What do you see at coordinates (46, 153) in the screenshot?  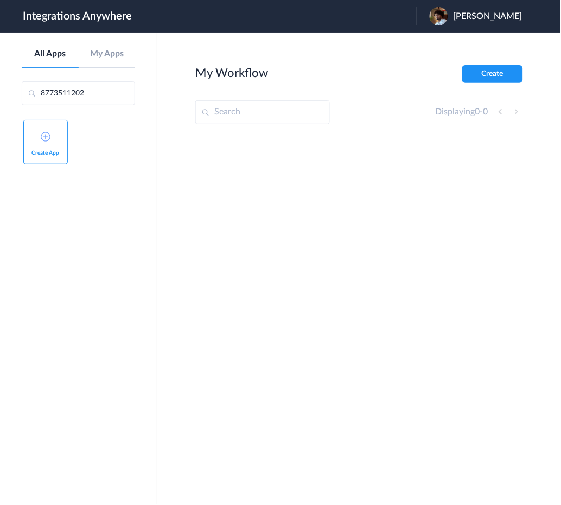 I see `span: Create App` at bounding box center [46, 153].